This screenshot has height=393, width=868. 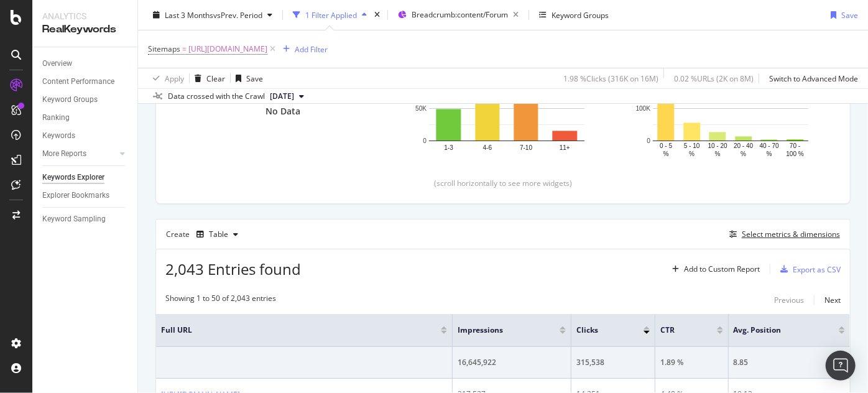 I want to click on span: 2,043 Entries found, so click(x=233, y=269).